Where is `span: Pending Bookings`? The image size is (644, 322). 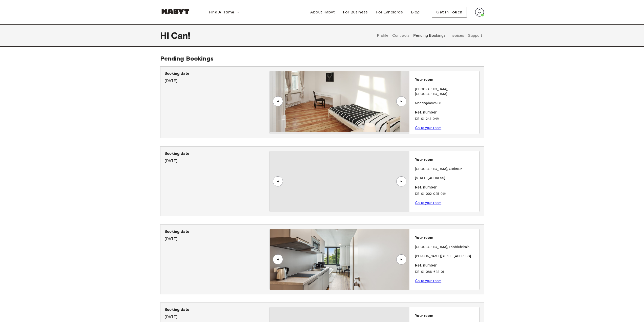
span: Pending Bookings is located at coordinates (187, 58).